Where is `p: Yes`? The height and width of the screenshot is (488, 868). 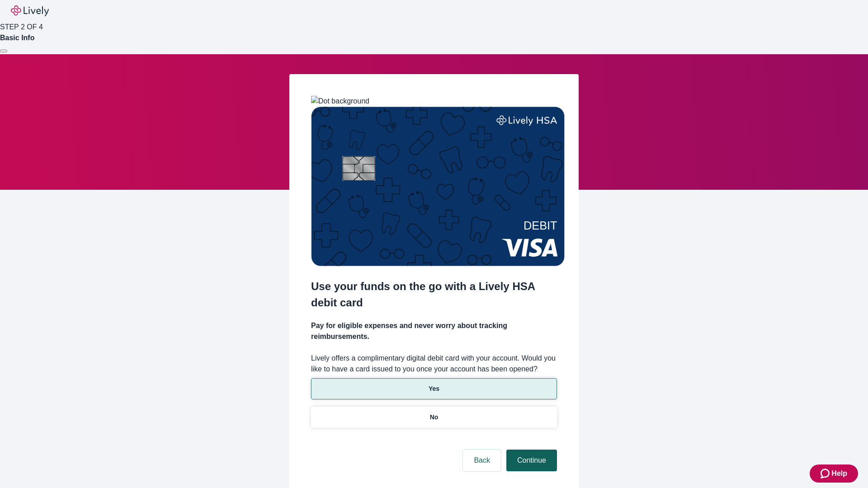
p: Yes is located at coordinates (434, 389).